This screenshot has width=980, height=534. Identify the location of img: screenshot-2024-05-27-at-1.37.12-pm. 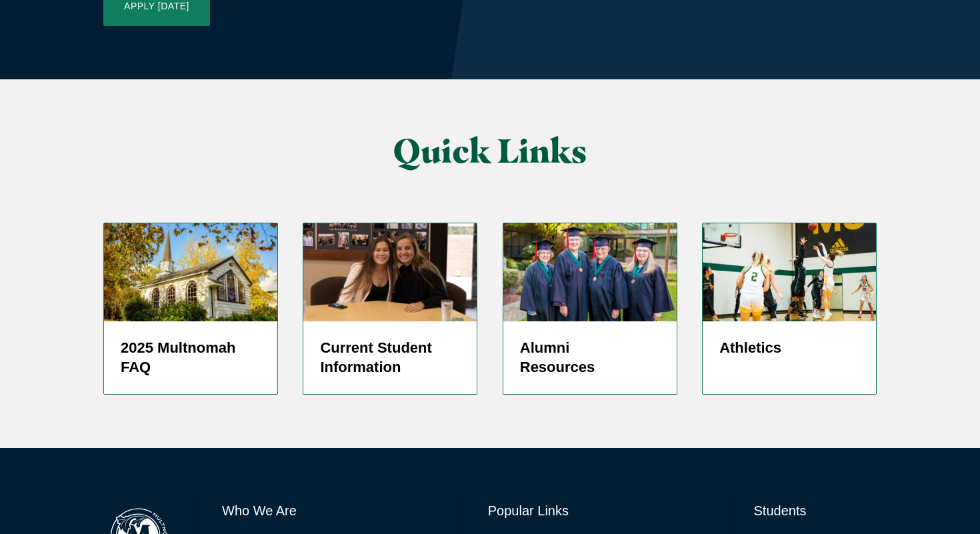
(390, 272).